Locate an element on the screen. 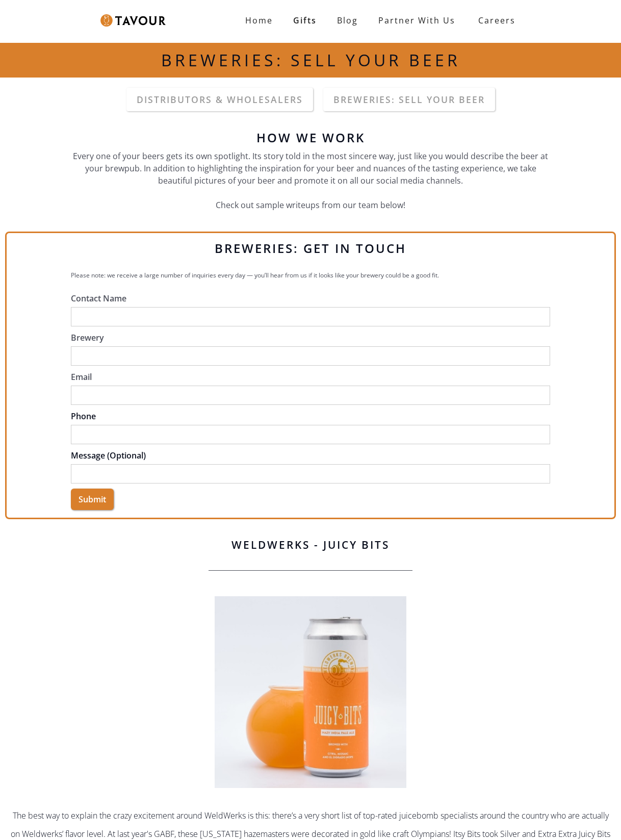 The width and height of the screenshot is (621, 840). form: Breweries - Get in Touch is located at coordinates (310, 401).